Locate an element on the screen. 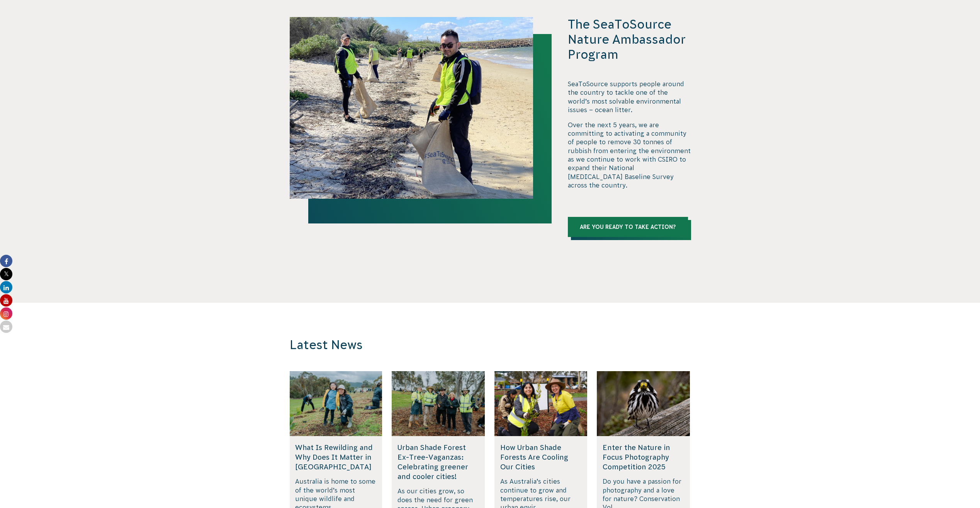 Image resolution: width=980 pixels, height=508 pixels. h3: Latest News is located at coordinates (438, 345).